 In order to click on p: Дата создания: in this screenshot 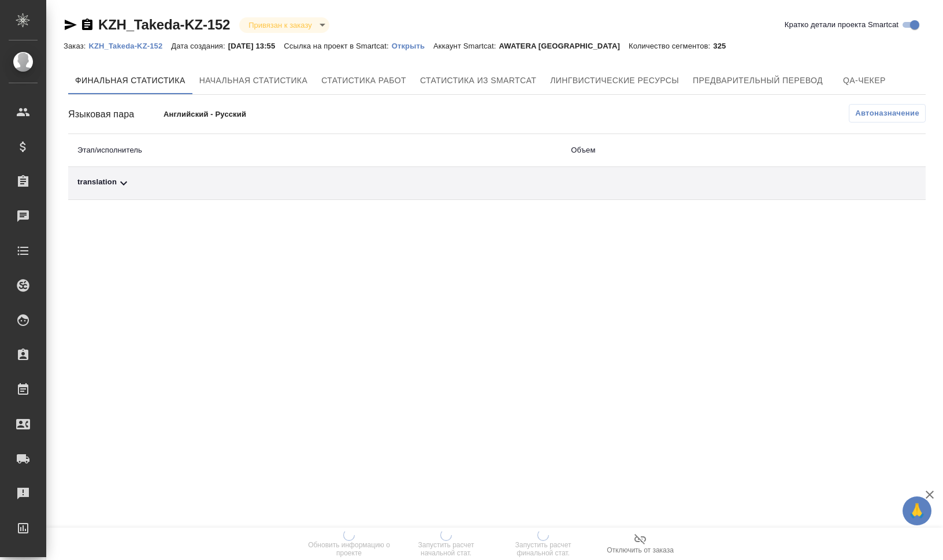, I will do `click(199, 46)`.